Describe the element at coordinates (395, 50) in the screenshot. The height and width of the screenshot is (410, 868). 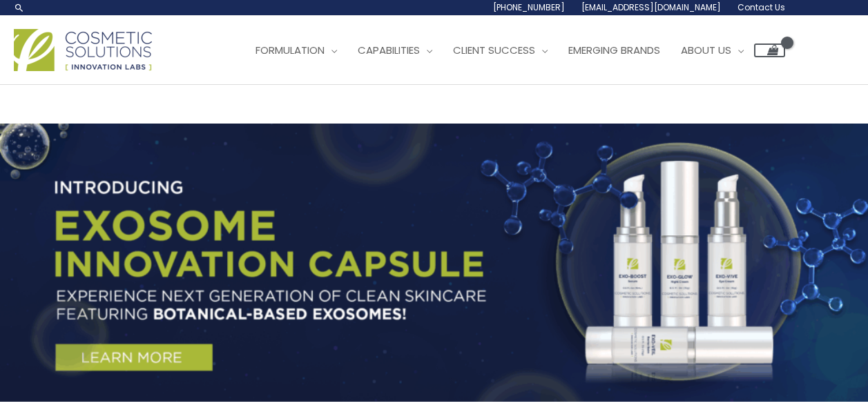
I see `a: Capabilities` at that location.